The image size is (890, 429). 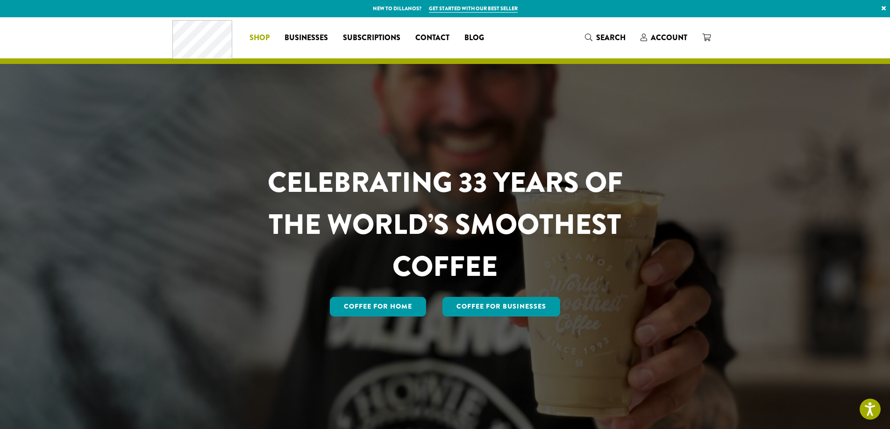 What do you see at coordinates (611, 37) in the screenshot?
I see `span: Search` at bounding box center [611, 37].